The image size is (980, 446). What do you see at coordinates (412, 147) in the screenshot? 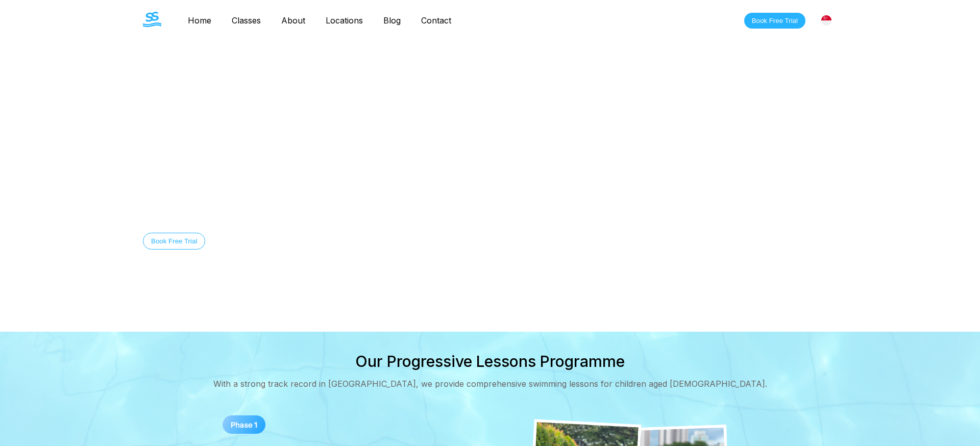
I see `div: Welcome to The Swim Starter` at bounding box center [412, 147].